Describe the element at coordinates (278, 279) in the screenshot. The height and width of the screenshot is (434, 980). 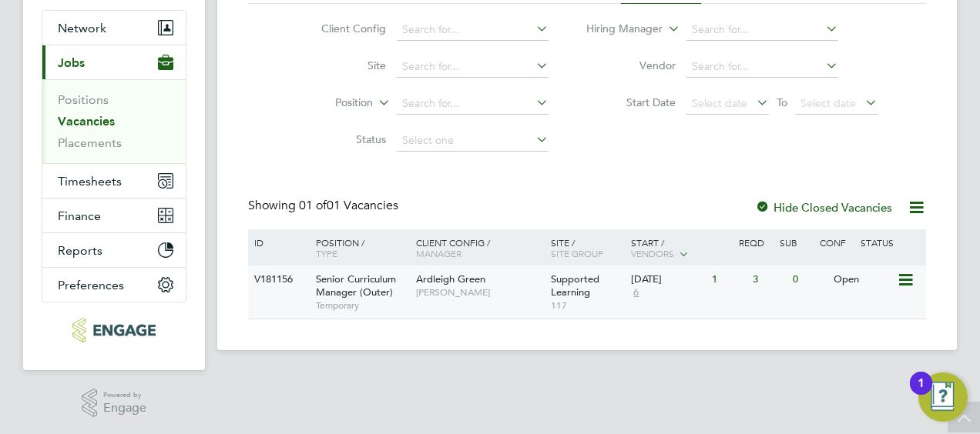
I see `div: V181156` at that location.